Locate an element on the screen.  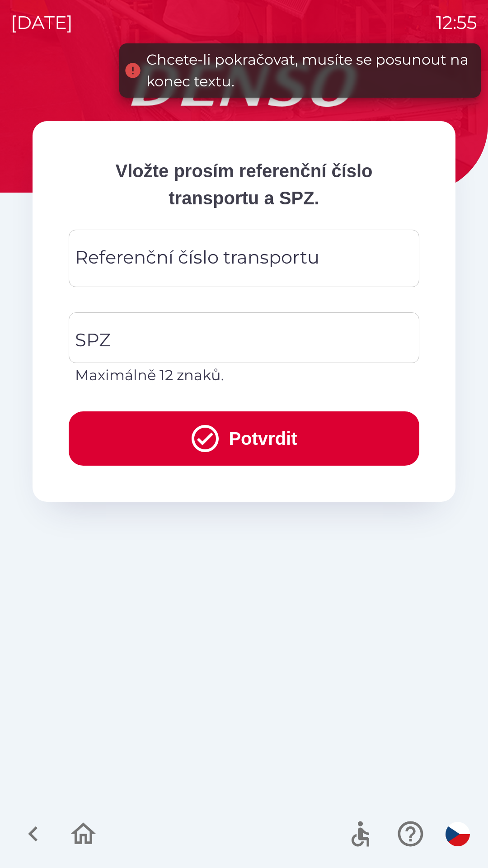
p: 12:55 is located at coordinates (456, 22).